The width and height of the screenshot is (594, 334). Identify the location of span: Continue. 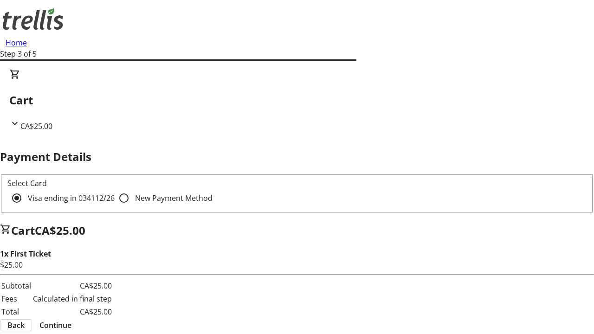
(55, 325).